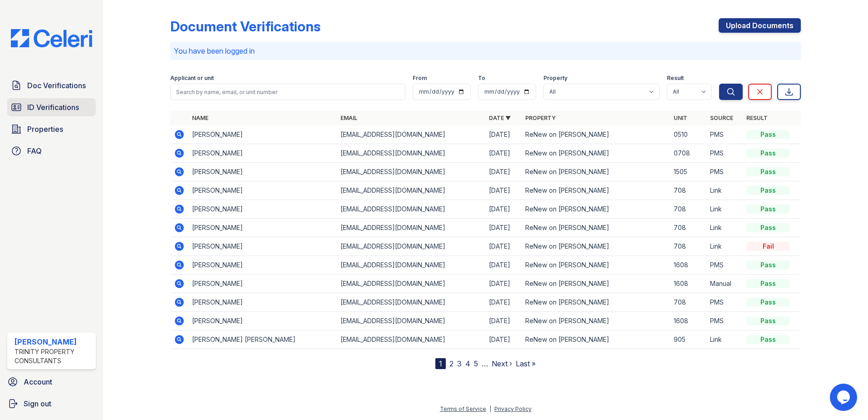 Image resolution: width=868 pixels, height=420 pixels. What do you see at coordinates (724, 283) in the screenshot?
I see `td: Manual` at bounding box center [724, 283].